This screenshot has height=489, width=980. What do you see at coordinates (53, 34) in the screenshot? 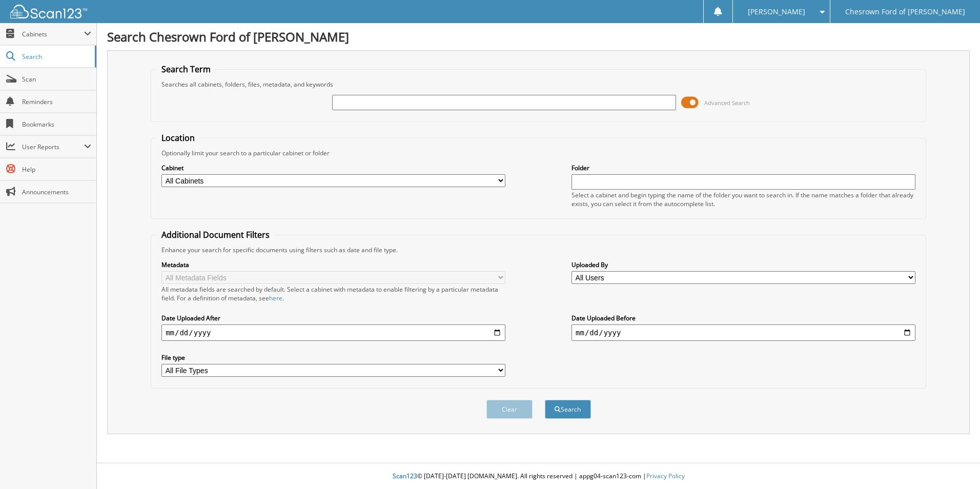
I see `span: Cabinets` at bounding box center [53, 34].